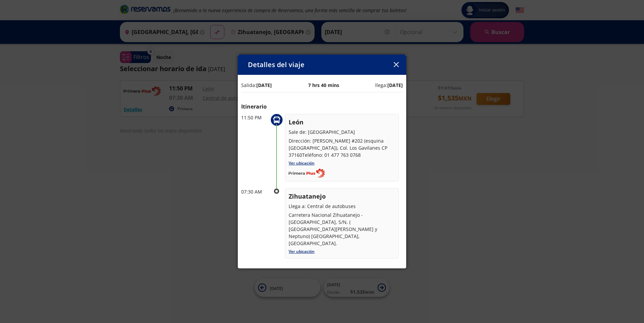 The height and width of the screenshot is (323, 644). I want to click on p: Detalles del viaje, so click(276, 65).